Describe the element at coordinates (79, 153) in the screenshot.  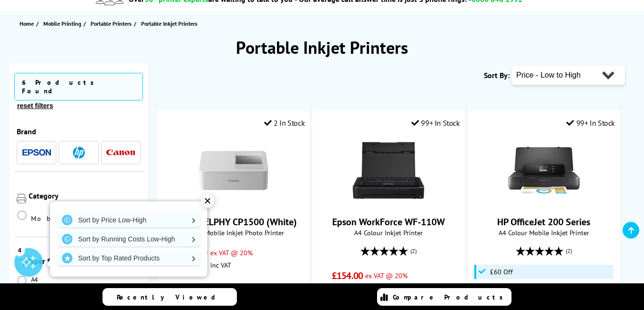
I see `button: HP` at that location.